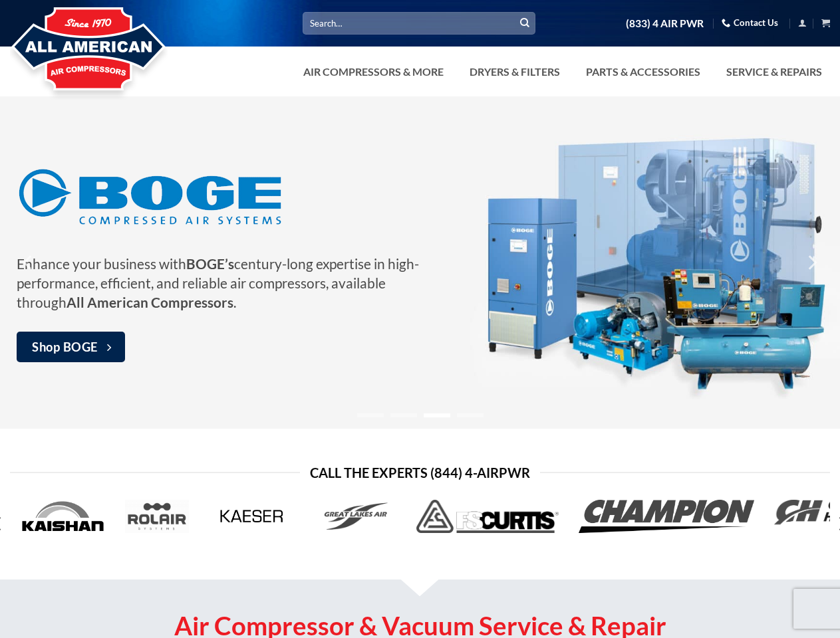 The image size is (840, 638). I want to click on a: Air Compressors & More, so click(373, 72).